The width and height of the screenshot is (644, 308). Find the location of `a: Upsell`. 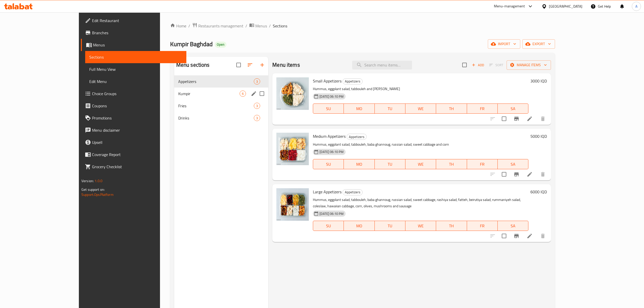

a: Upsell is located at coordinates (134, 142).